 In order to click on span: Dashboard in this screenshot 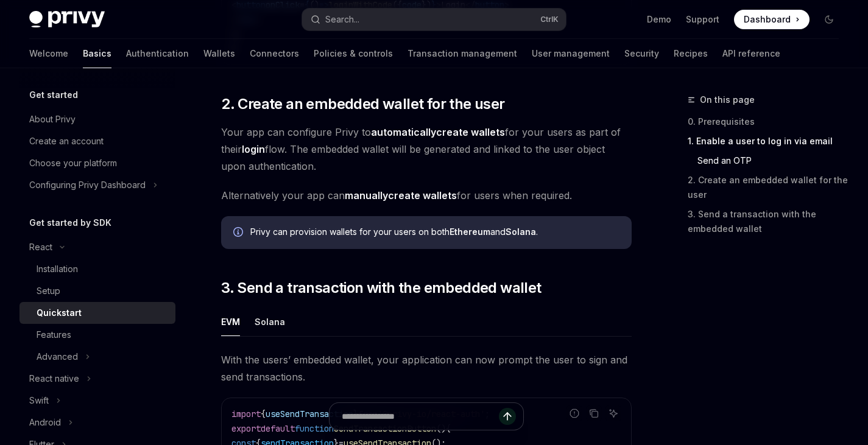, I will do `click(766, 20)`.